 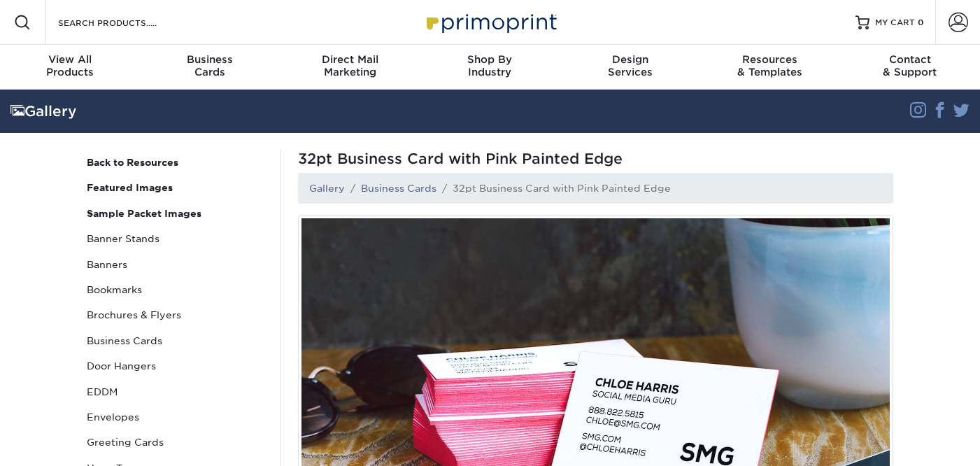 What do you see at coordinates (910, 67) in the screenshot?
I see `a: Contact& Support` at bounding box center [910, 67].